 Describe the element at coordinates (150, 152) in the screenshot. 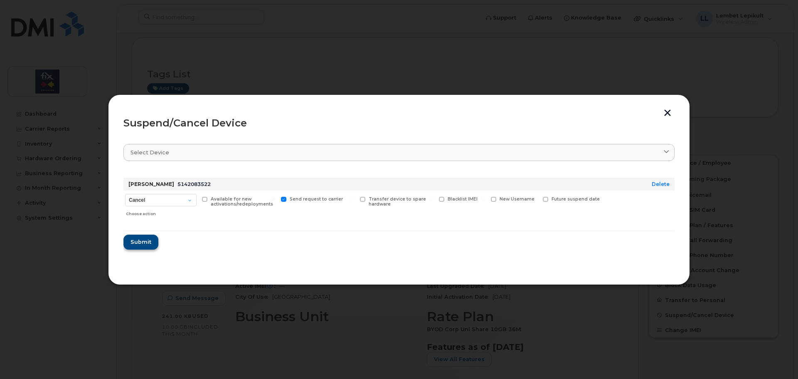

I see `span: Select device` at that location.